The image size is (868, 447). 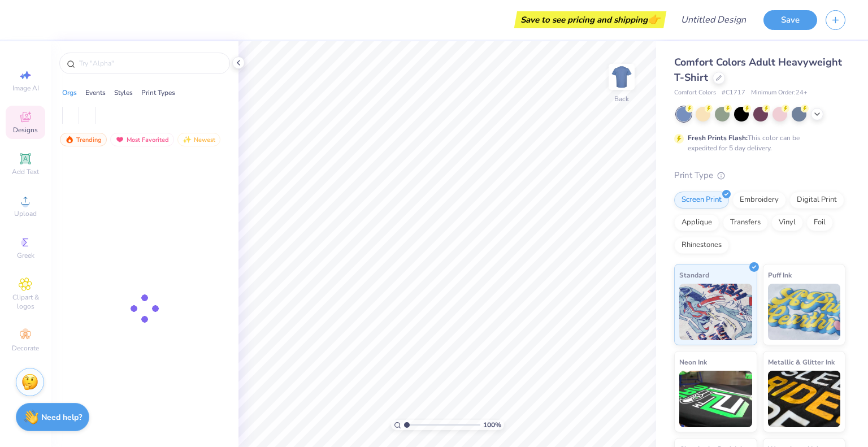 What do you see at coordinates (120, 139) in the screenshot?
I see `img: most_fav.gif` at bounding box center [120, 139].